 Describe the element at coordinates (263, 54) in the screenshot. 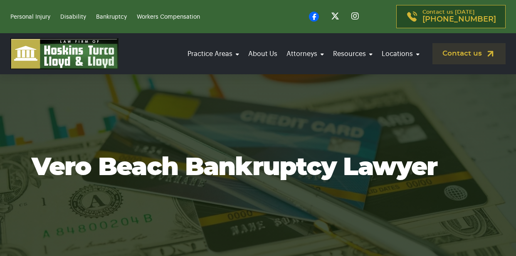

I see `a: About Us` at that location.